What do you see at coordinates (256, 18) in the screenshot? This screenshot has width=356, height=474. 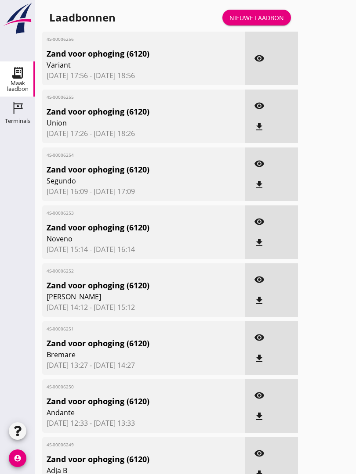 I see `div: Nieuwe laadbon` at bounding box center [256, 18].